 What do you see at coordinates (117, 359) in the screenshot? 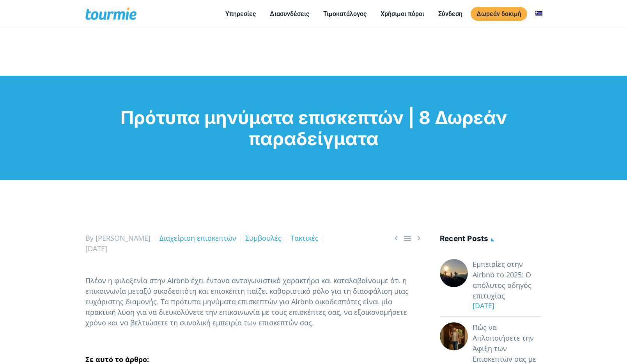
I see `strong: Σε αυτό το άρθρο:` at bounding box center [117, 359].